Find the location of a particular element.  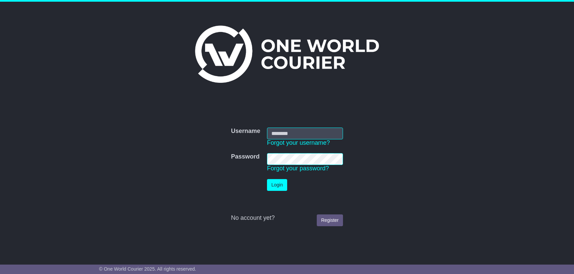

label: Username is located at coordinates (245, 131).